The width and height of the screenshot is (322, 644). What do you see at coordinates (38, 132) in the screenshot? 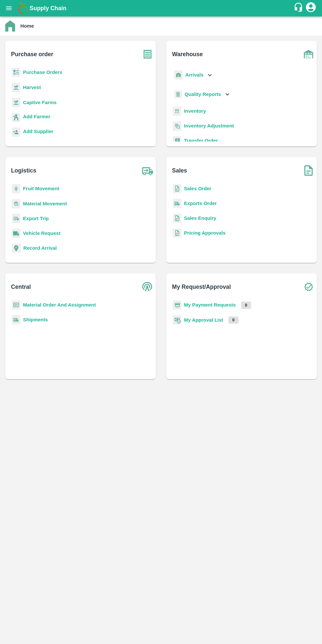
I see `a: Add Supplier` at bounding box center [38, 132].